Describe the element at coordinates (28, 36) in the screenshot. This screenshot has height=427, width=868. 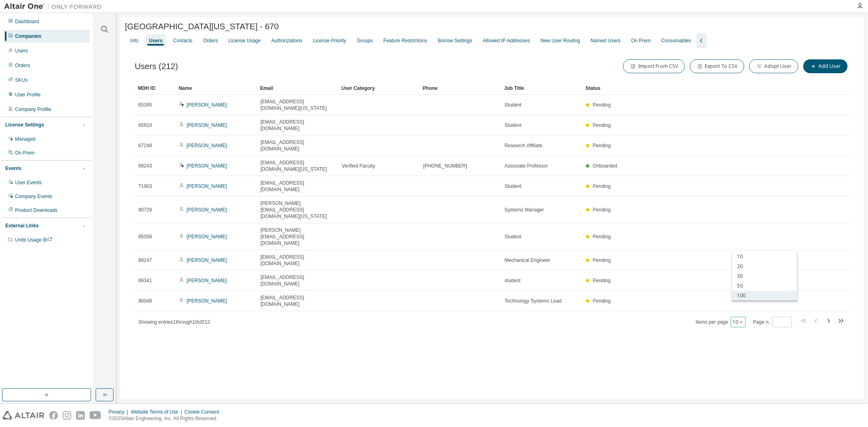
I see `div: Companies` at that location.